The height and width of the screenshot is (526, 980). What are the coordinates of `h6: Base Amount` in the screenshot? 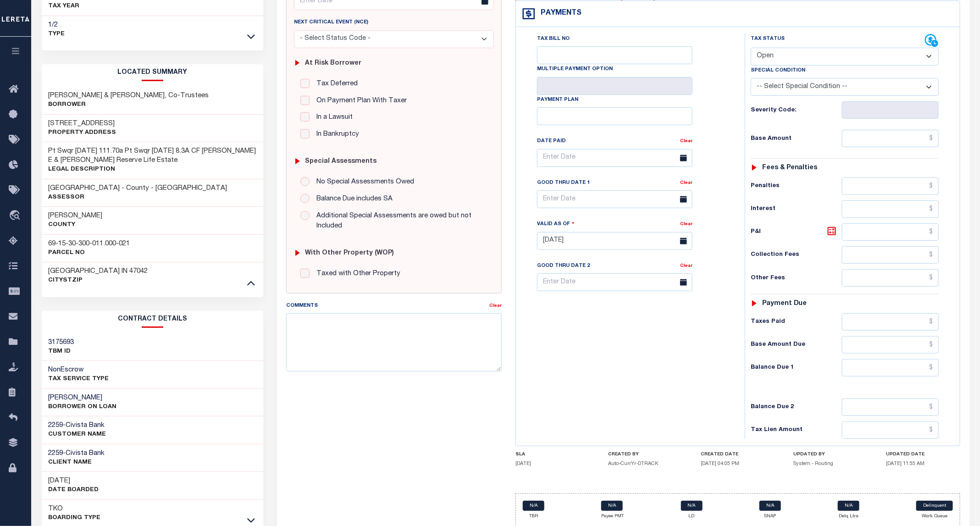 It's located at (796, 139).